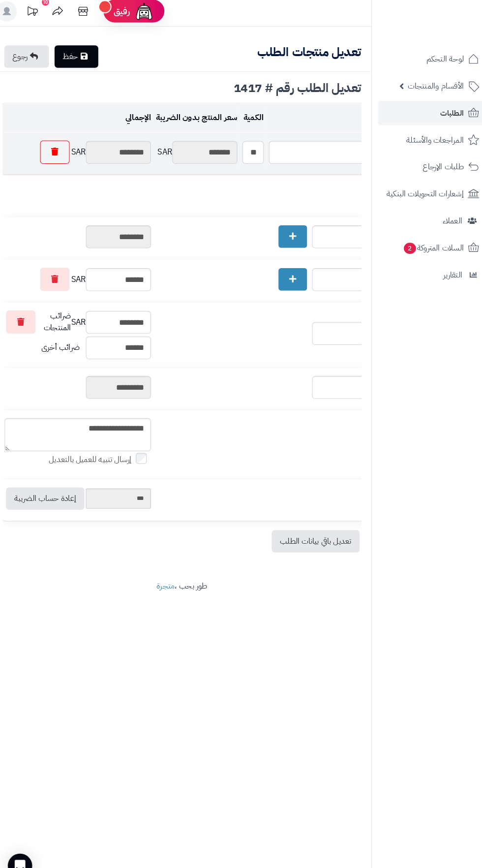 The image size is (482, 868). What do you see at coordinates (144, 447) in the screenshot?
I see `input: إرسال تنبيه للعميل بالتعديل` at bounding box center [144, 447].